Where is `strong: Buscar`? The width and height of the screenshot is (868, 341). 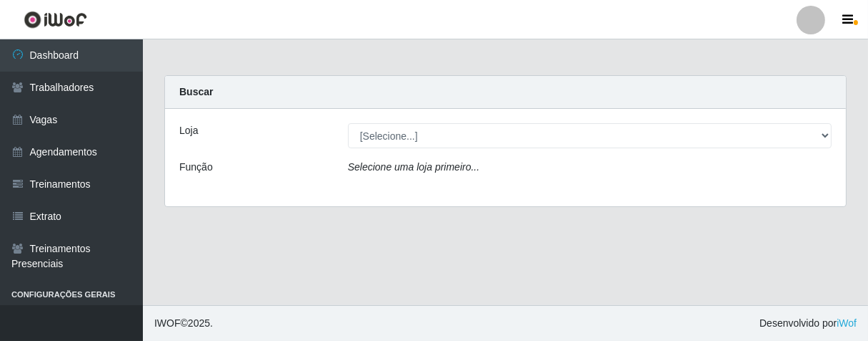 strong: Buscar is located at coordinates (196, 91).